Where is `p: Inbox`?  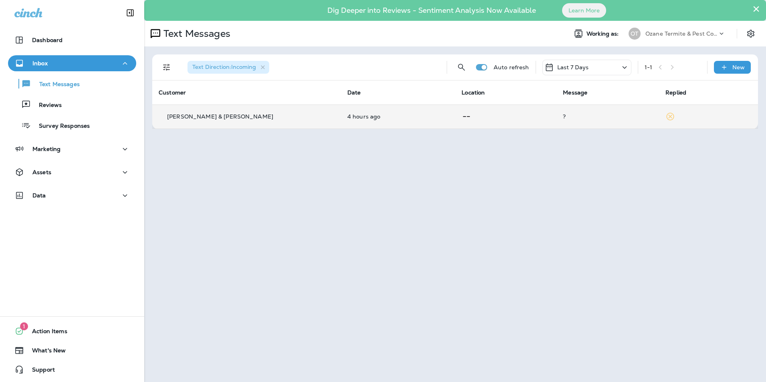
p: Inbox is located at coordinates (40, 63).